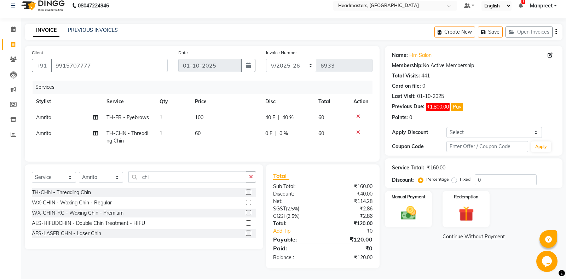 This screenshot has height=279, width=566. Describe the element at coordinates (295, 248) in the screenshot. I see `div: Paid:` at that location.